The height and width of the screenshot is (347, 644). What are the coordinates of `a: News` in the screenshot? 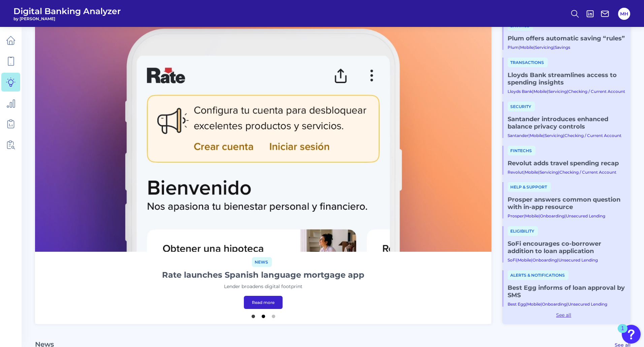 It's located at (262, 262).